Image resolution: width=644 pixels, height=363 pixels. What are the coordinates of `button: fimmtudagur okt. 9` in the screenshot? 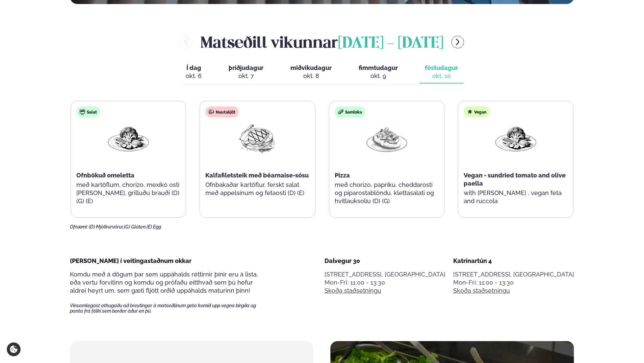 It's located at (378, 73).